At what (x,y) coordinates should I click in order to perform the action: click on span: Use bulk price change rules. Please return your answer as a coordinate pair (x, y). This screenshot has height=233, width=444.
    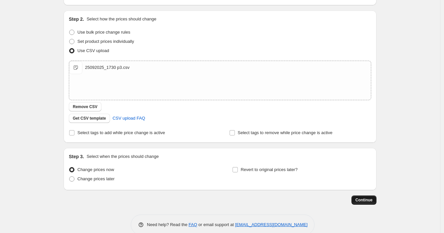
    Looking at the image, I should click on (104, 32).